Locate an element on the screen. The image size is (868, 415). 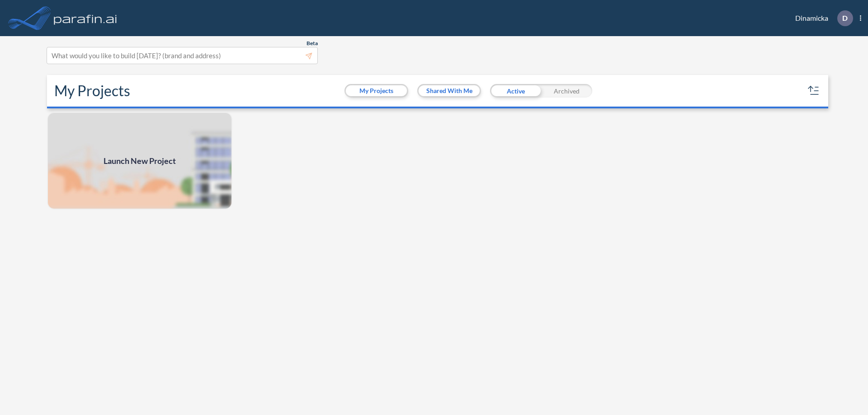
div: Archived is located at coordinates (566, 91).